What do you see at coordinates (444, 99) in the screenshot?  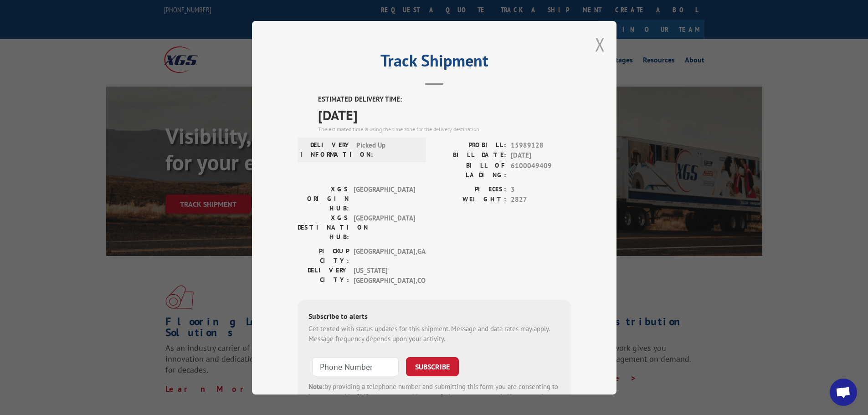 I see `label: ESTIMATED DELIVERY TIME:` at bounding box center [444, 99].